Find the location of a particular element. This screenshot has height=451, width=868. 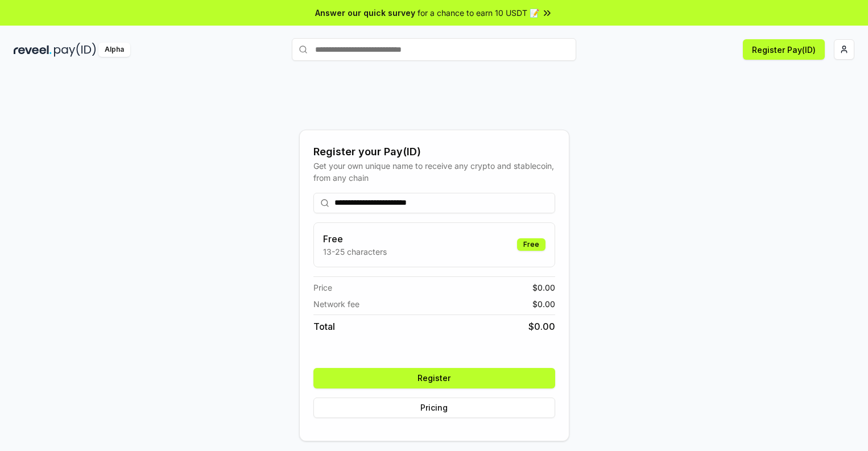

div: Alpha is located at coordinates (114, 49).